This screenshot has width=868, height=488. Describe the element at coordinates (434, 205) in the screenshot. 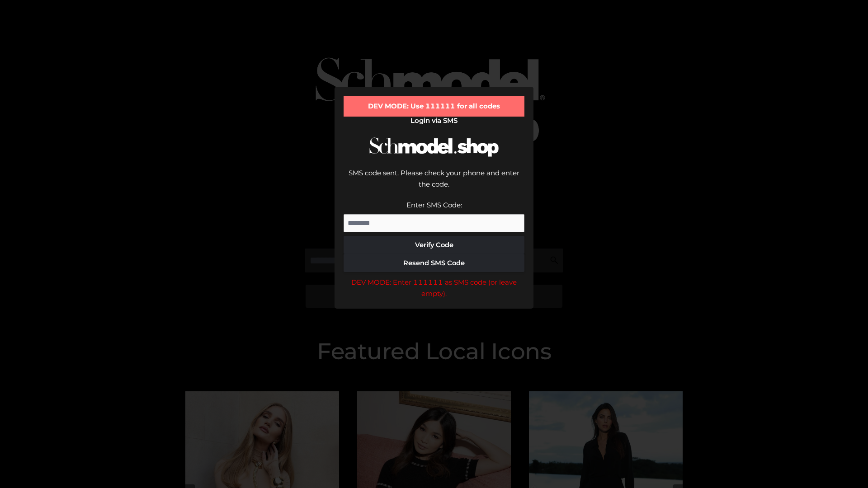

I see `label: Enter SMS Code:` at that location.